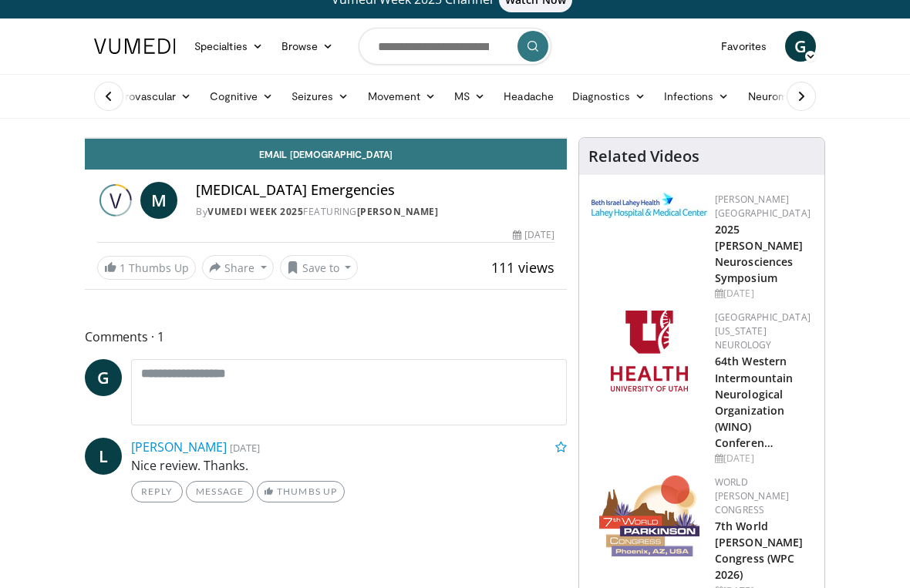 This screenshot has height=588, width=910. I want to click on p: Nice review. Thanks., so click(349, 466).